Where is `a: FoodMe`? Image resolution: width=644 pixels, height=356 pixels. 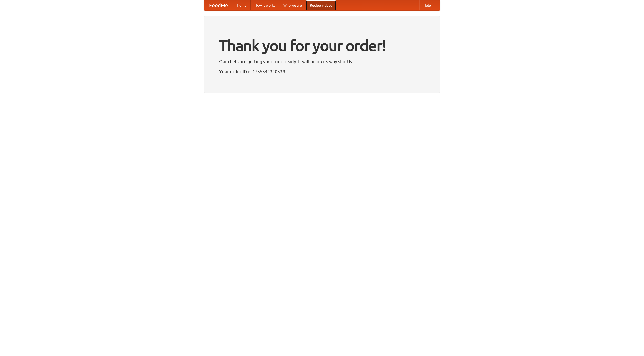
a: FoodMe is located at coordinates (218, 5).